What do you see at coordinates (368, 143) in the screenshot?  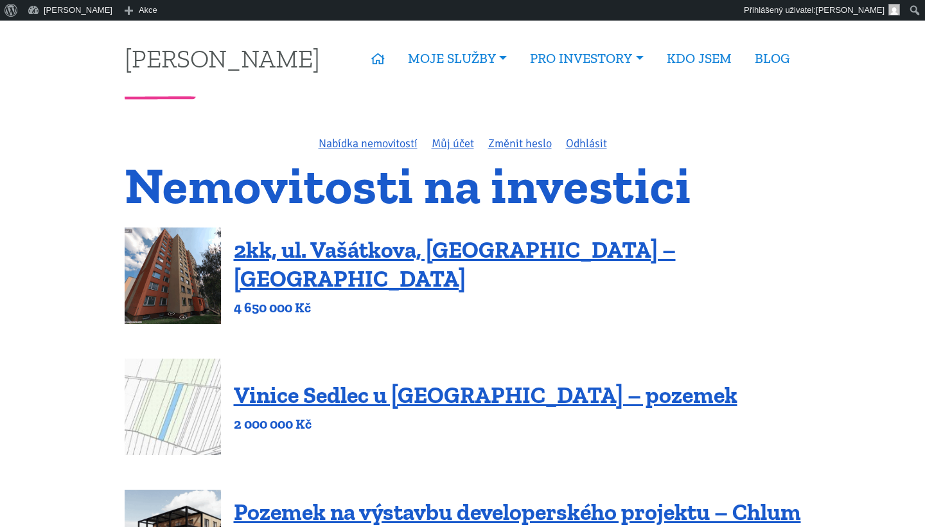 I see `a: Nabídka nemovitostí` at bounding box center [368, 143].